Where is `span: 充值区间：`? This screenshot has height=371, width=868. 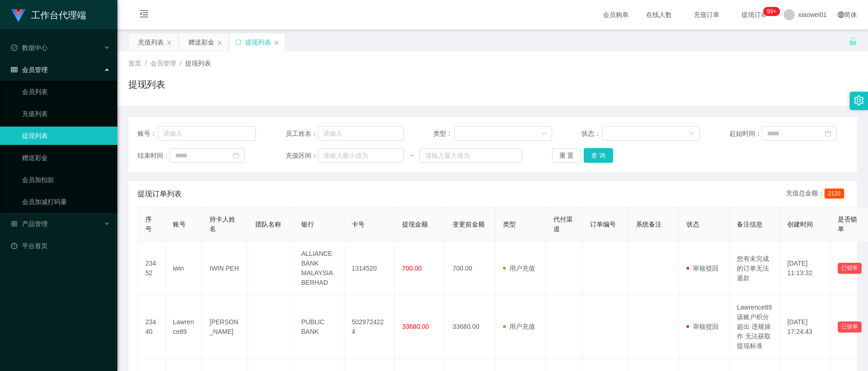 span: 充值区间： is located at coordinates (301, 155).